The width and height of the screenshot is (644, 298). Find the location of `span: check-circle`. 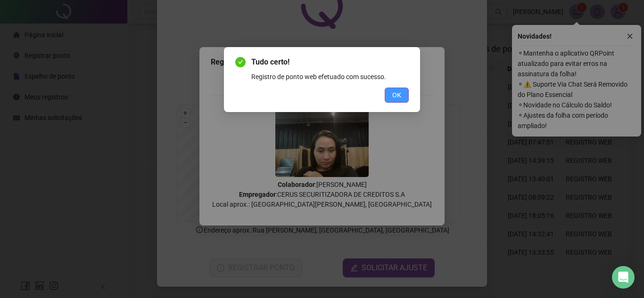

span: check-circle is located at coordinates (241, 62).